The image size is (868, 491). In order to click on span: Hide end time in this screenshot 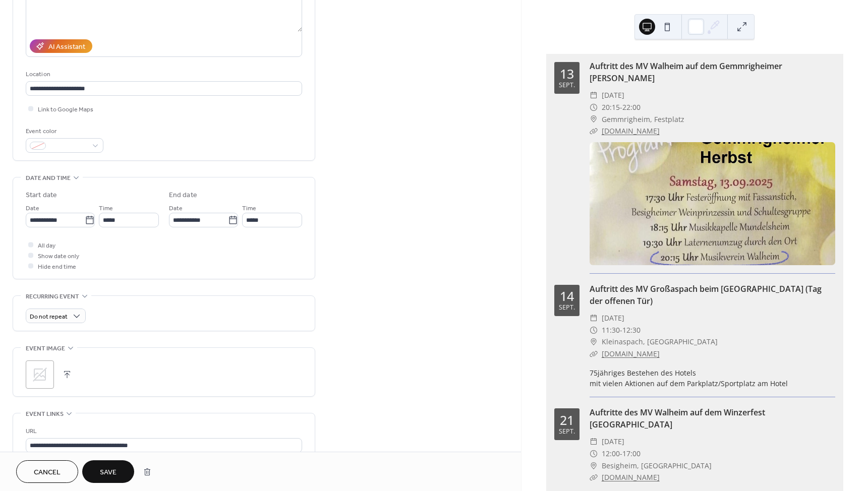, I will do `click(57, 267)`.